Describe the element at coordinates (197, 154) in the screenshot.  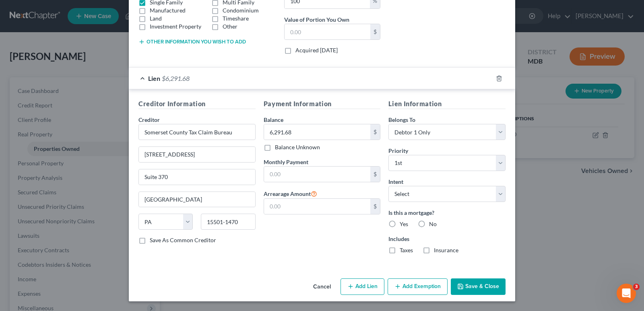
I see `input: Enter address...` at that location.